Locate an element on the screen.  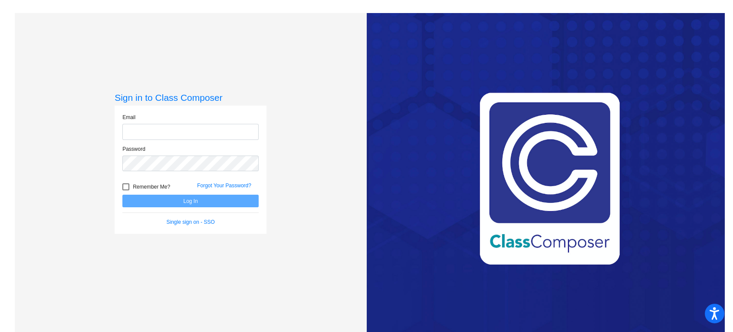
a: Single sign on - SSO is located at coordinates (190, 222).